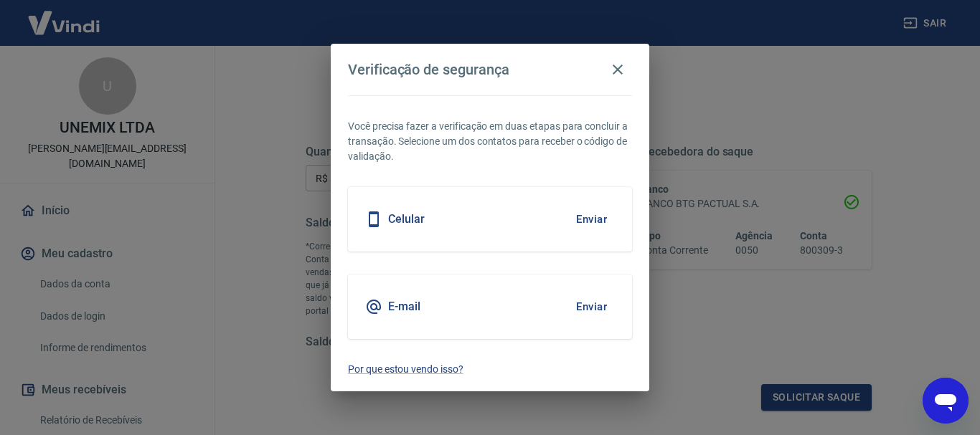 The height and width of the screenshot is (435, 980). Describe the element at coordinates (406, 219) in the screenshot. I see `h5: Celular` at that location.